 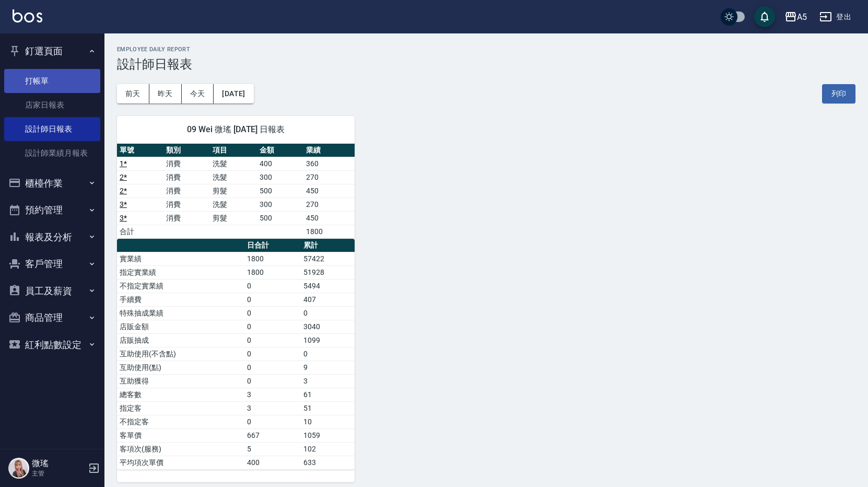 What do you see at coordinates (280, 150) in the screenshot?
I see `th: 金額` at bounding box center [280, 150].